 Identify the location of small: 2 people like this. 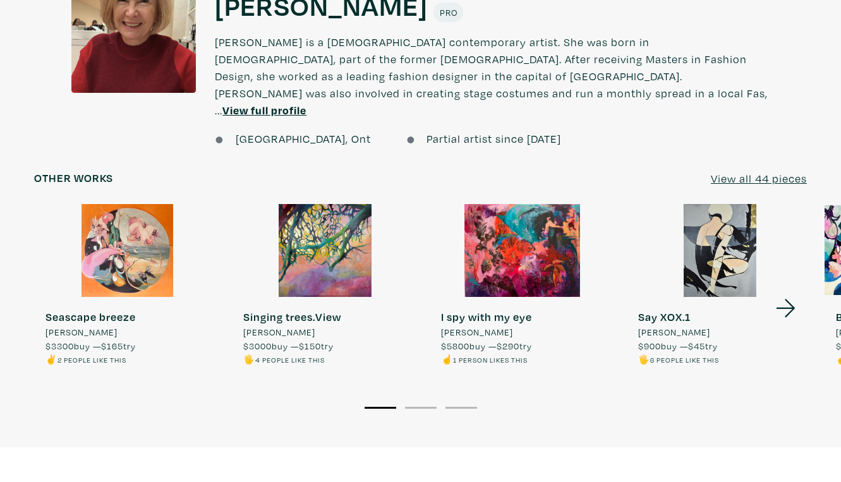
(92, 360).